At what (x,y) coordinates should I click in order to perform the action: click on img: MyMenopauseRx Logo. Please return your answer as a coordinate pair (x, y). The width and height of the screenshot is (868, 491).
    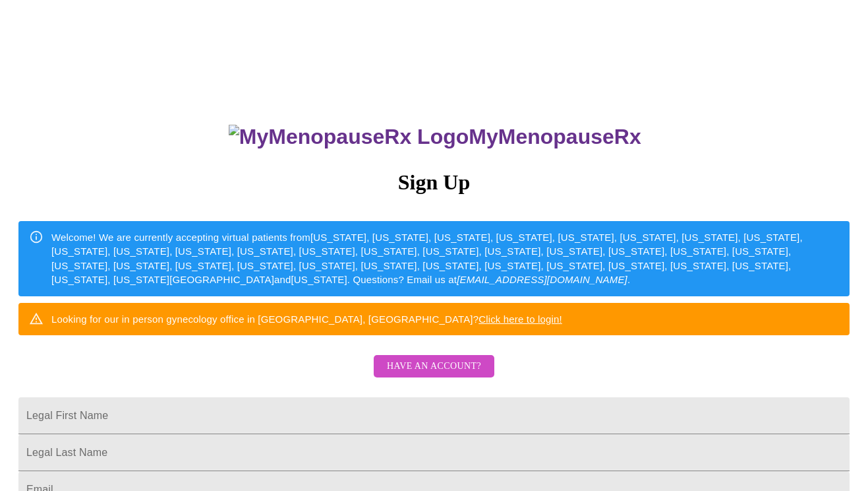
    Looking at the image, I should click on (349, 136).